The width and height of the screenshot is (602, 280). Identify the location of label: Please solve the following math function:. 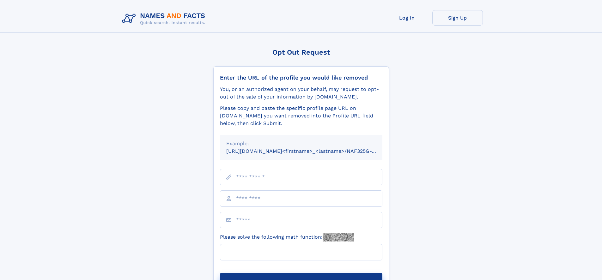
(287, 238).